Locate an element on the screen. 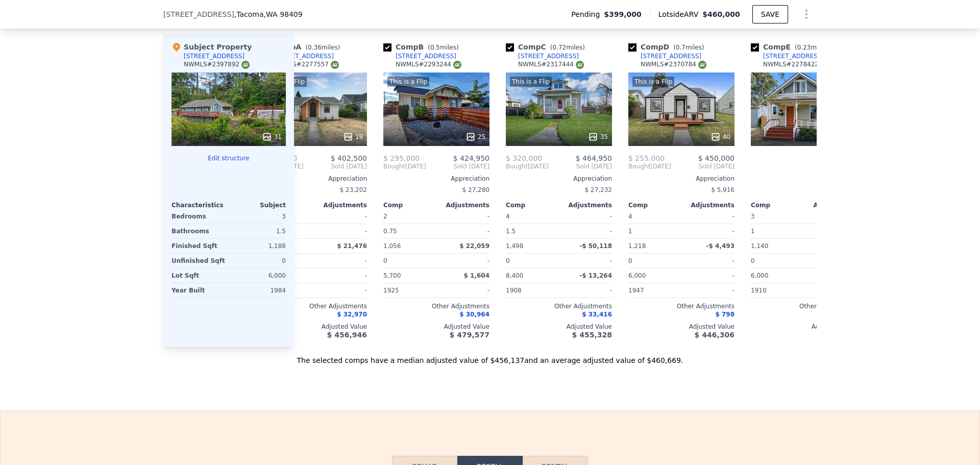 This screenshot has width=980, height=465. span: 1,140 is located at coordinates (760, 246).